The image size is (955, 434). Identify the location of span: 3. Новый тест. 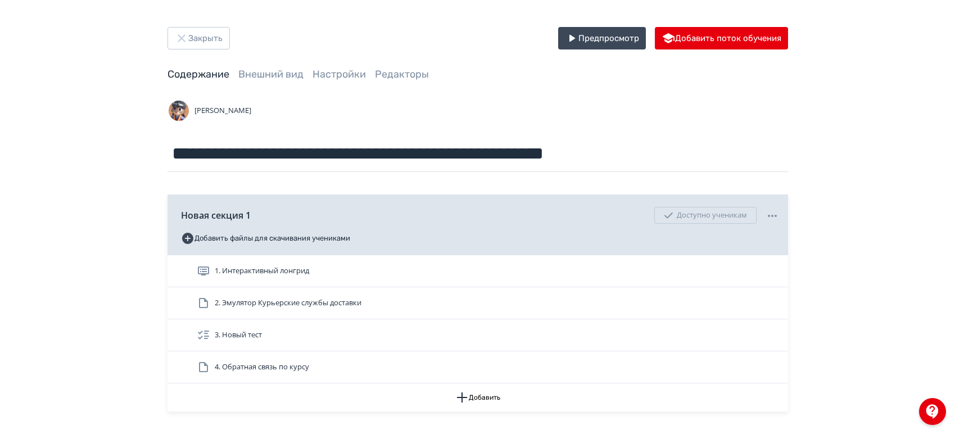
(238, 335).